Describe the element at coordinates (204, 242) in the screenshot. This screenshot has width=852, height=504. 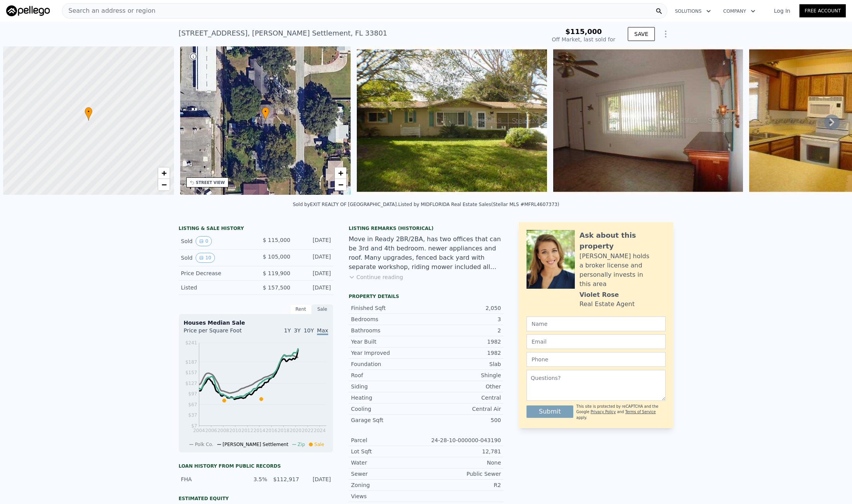
I see `button: View historical data` at that location.